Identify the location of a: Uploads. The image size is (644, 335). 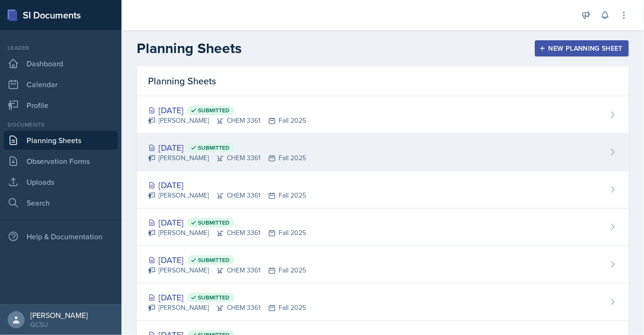
(61, 182).